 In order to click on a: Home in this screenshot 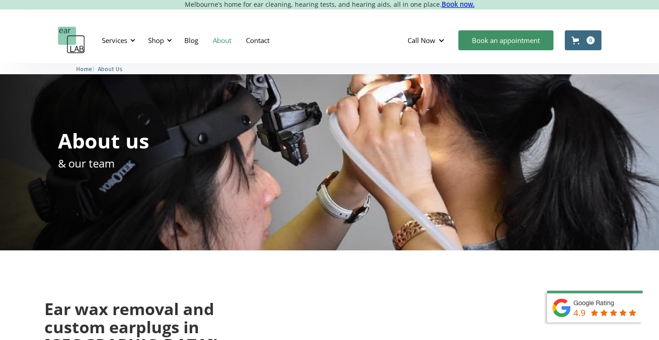, I will do `click(84, 68)`.